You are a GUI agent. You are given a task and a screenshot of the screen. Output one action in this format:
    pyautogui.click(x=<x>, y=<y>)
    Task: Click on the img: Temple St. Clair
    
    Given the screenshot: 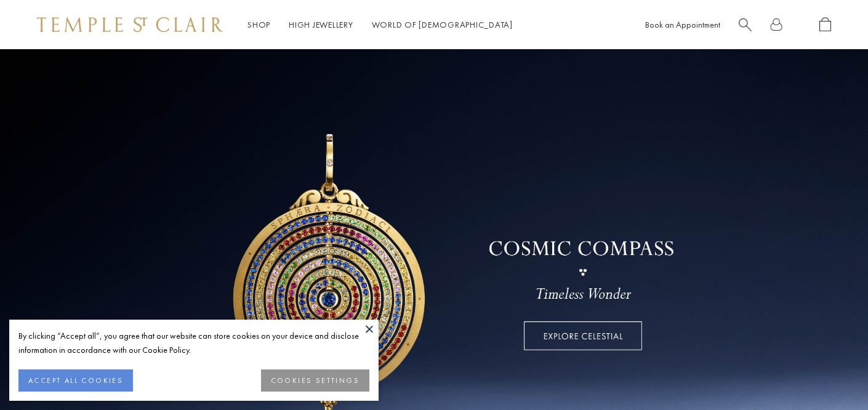 What is the action you would take?
    pyautogui.click(x=130, y=25)
    